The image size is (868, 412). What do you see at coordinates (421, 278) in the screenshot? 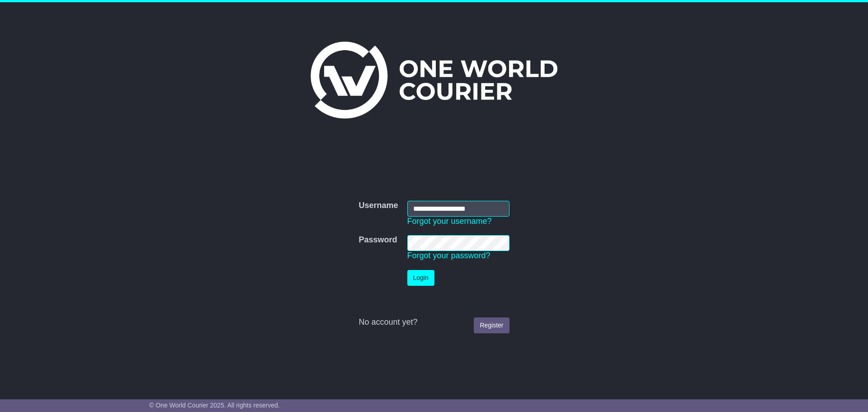
I see `button: Login` at bounding box center [421, 278].